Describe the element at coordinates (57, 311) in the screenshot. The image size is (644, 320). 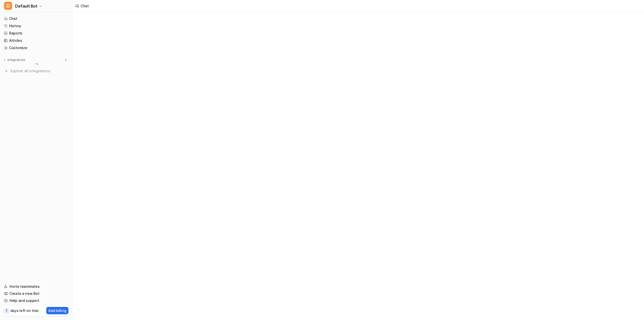
I see `p: Add billing` at that location.